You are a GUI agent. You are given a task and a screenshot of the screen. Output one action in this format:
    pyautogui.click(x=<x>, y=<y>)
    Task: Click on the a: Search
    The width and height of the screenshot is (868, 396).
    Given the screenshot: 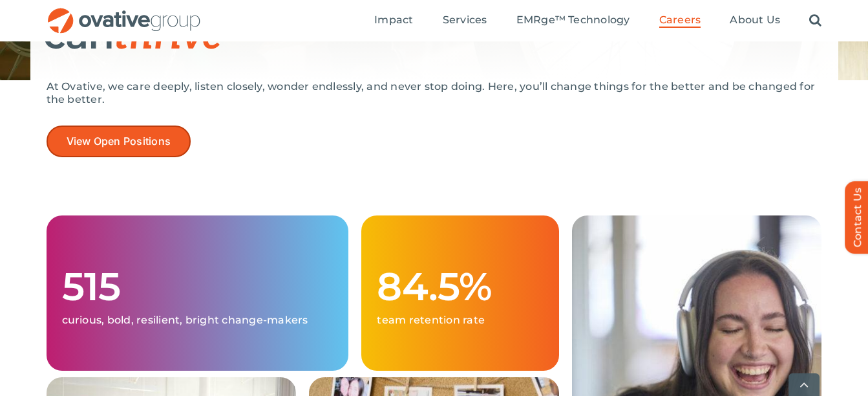 What is the action you would take?
    pyautogui.click(x=815, y=21)
    